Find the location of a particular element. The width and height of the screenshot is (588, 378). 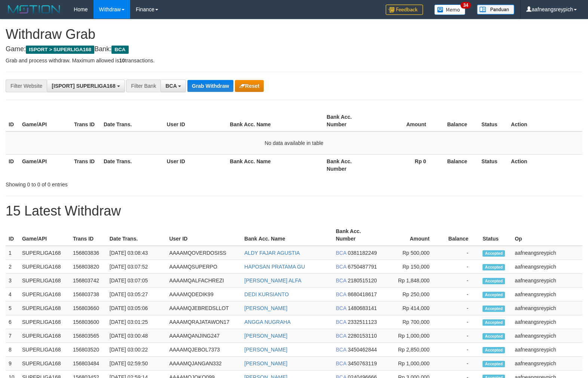

h1: Withdraw Grab is located at coordinates (294, 34).